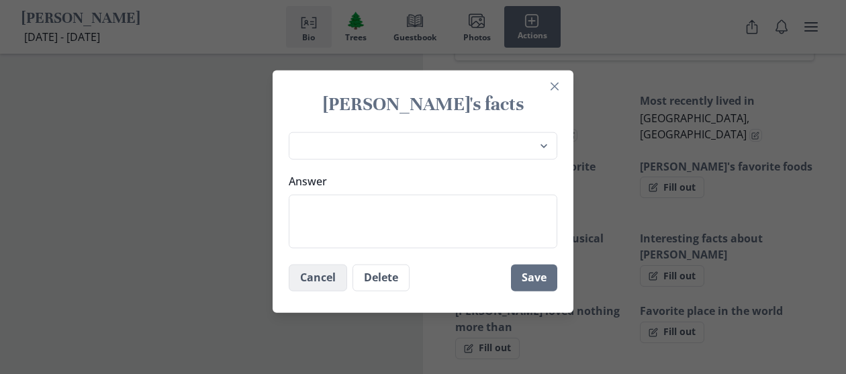 Image resolution: width=846 pixels, height=374 pixels. I want to click on label: Answer, so click(419, 181).